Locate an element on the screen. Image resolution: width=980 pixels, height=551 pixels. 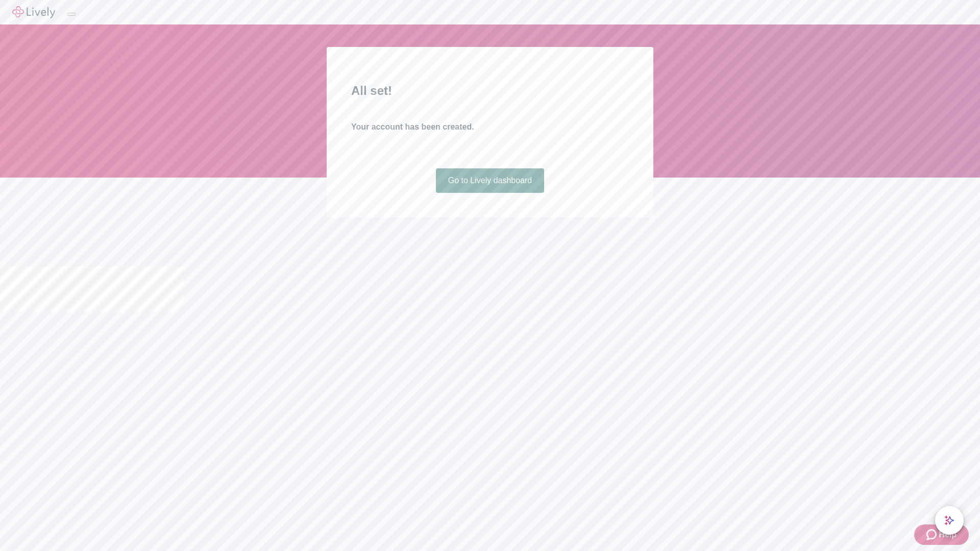
svg: Lively AI Assistant is located at coordinates (949, 520).